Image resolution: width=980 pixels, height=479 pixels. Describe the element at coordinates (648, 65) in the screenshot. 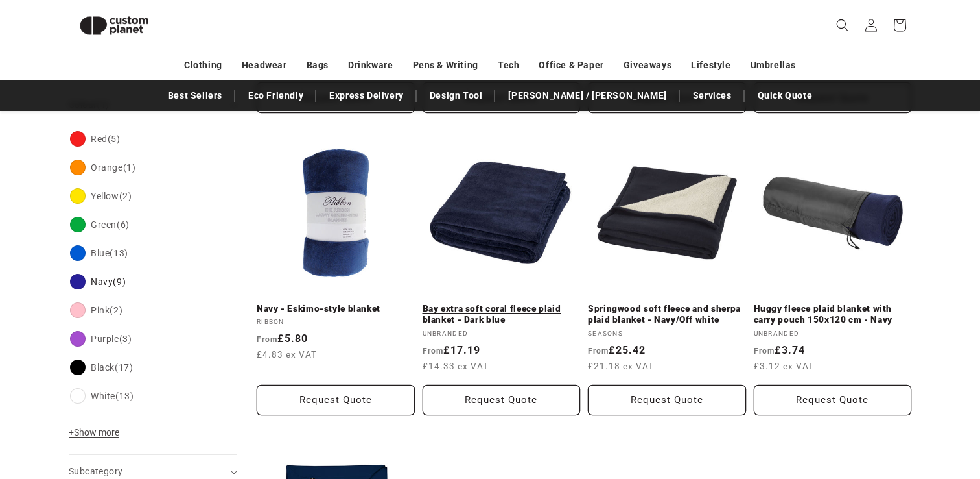

I see `a: Giveaways` at that location.